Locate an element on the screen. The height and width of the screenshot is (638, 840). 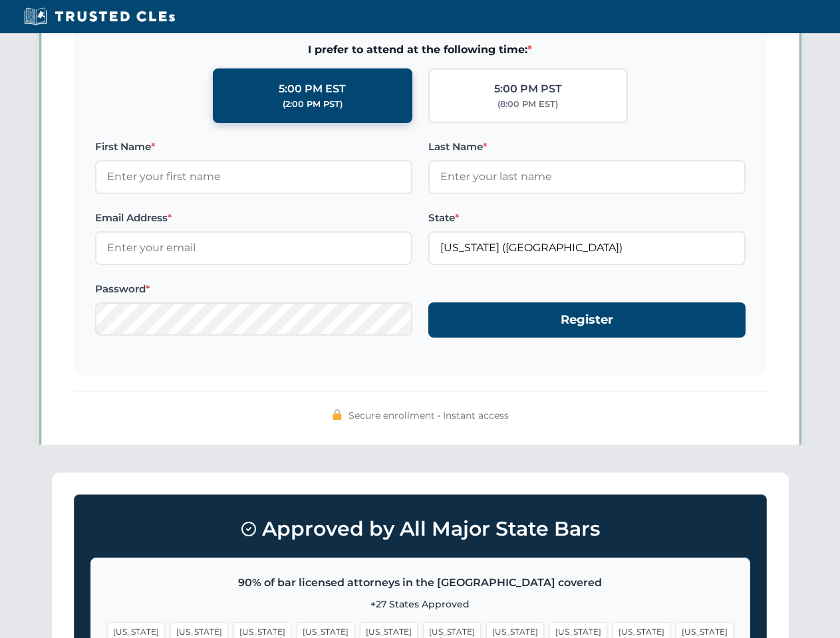
input: Enter your last name is located at coordinates (587, 177).